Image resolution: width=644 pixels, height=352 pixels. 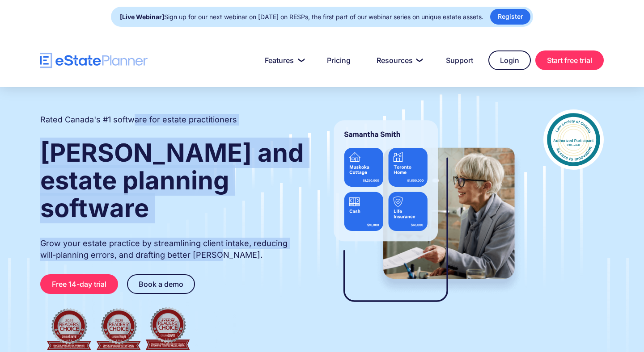 What do you see at coordinates (79, 284) in the screenshot?
I see `a: Free 14-day trial` at bounding box center [79, 284].